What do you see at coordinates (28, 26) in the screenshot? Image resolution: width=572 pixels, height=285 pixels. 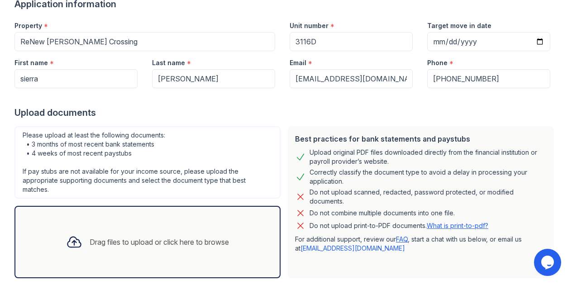 I see `label: Property` at bounding box center [28, 26].